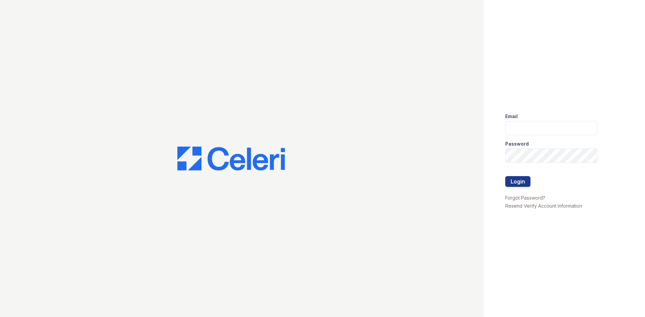 The height and width of the screenshot is (317, 645). What do you see at coordinates (525, 198) in the screenshot?
I see `a: Forgot Password?` at bounding box center [525, 198].